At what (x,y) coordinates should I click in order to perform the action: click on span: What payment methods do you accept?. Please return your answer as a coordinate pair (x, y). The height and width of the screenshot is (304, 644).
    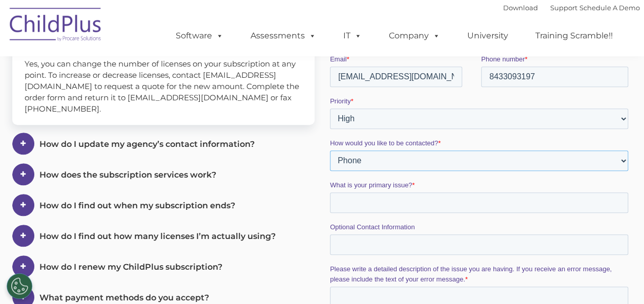
    Looking at the image, I should click on (124, 297).